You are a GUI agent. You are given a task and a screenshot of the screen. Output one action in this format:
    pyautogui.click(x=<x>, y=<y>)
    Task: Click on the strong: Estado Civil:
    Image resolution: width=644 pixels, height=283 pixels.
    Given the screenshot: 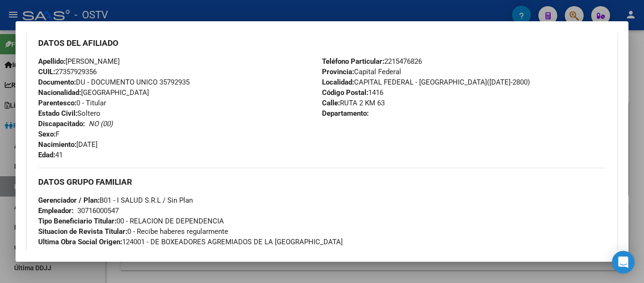 What is the action you would take?
    pyautogui.click(x=57, y=113)
    